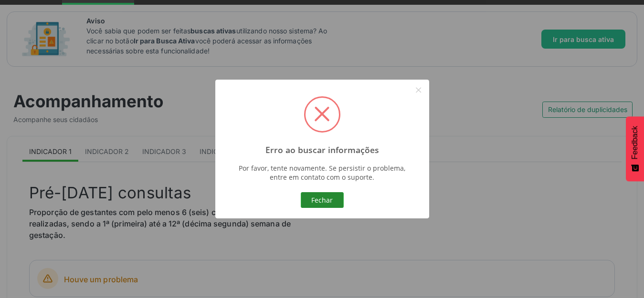 This screenshot has height=298, width=644. I want to click on span: Feedback, so click(635, 143).